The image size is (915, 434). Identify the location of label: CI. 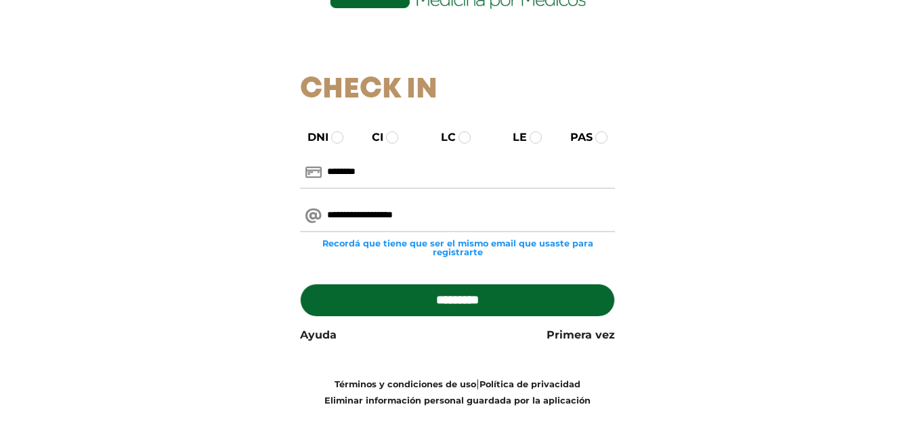
(371, 137).